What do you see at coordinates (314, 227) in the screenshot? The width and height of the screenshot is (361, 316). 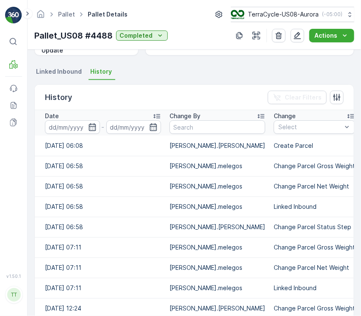 I see `p: Change Parcel Status Step` at bounding box center [314, 227].